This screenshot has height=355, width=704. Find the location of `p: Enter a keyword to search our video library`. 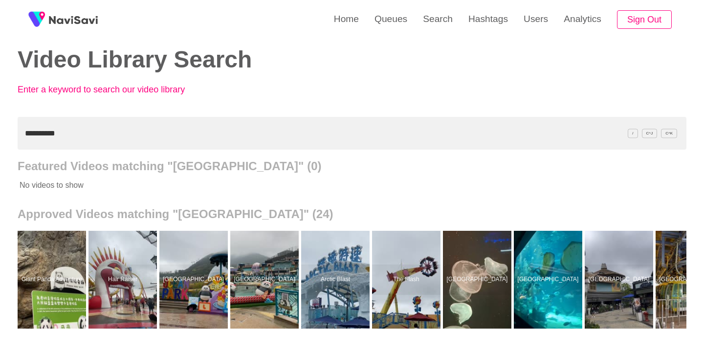

p: Enter a keyword to search our video library is located at coordinates (125, 90).